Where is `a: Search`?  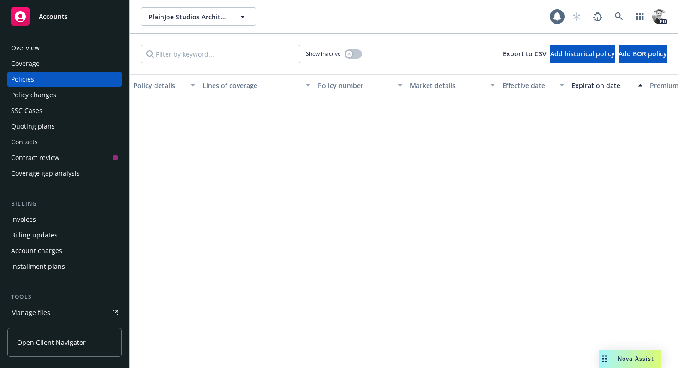 a: Search is located at coordinates (619, 17).